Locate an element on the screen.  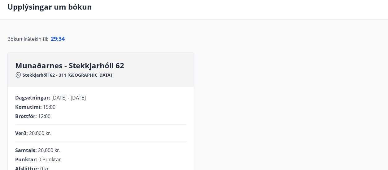
span: Bókun frátekin til : is located at coordinates (28, 39).